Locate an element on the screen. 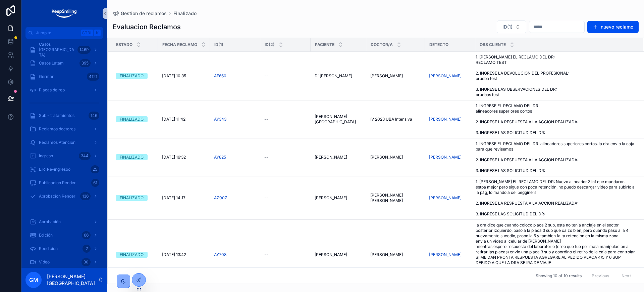 This screenshot has height=292, width=644. a: Sub - tratamientos146 is located at coordinates (64, 116).